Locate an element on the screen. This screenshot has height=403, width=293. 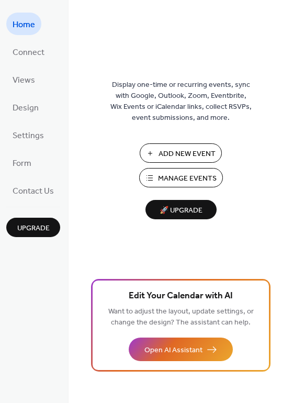
button: Add New Event is located at coordinates (181, 153).